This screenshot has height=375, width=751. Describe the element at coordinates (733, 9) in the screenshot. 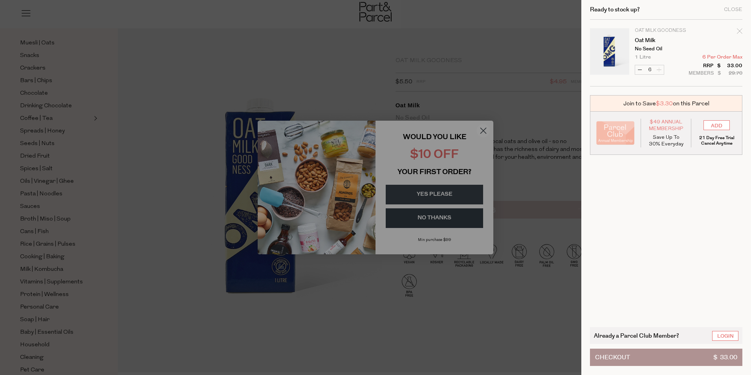

I see `div: Close` at that location.